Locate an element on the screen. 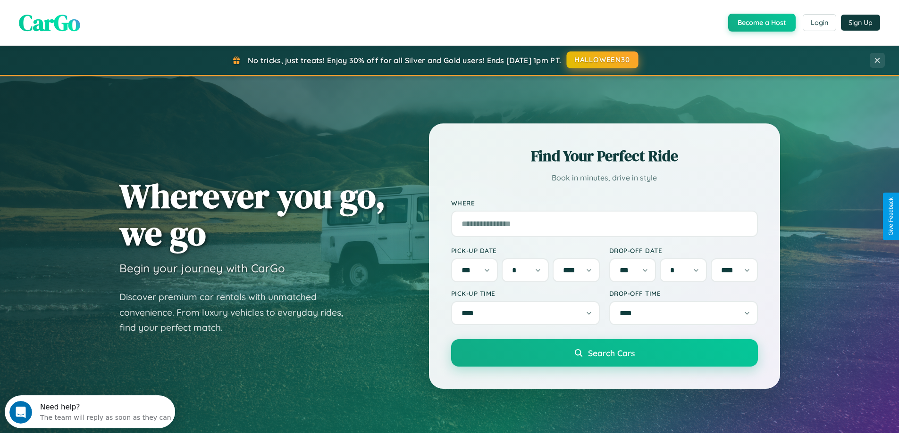 The height and width of the screenshot is (433, 899). h3: Begin your journey with CarGo is located at coordinates (202, 268).